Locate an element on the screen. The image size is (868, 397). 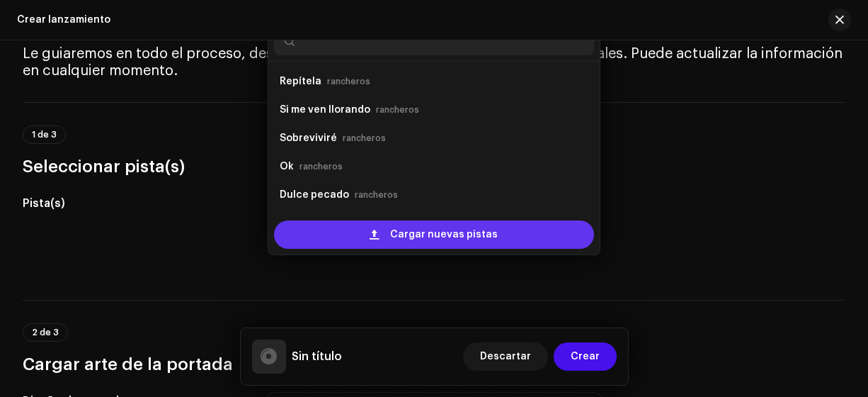
span: Cargar nuevas pistas is located at coordinates (444, 235).